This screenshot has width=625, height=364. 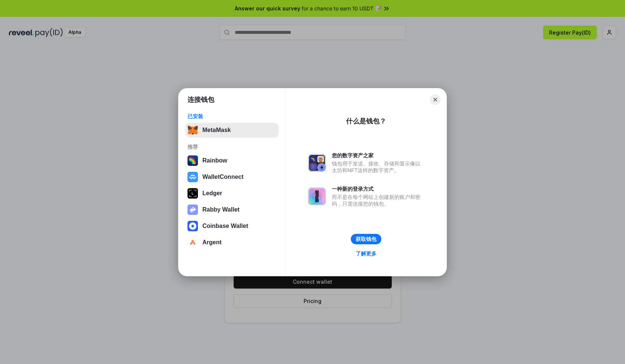 I want to click on button: Close, so click(x=435, y=100).